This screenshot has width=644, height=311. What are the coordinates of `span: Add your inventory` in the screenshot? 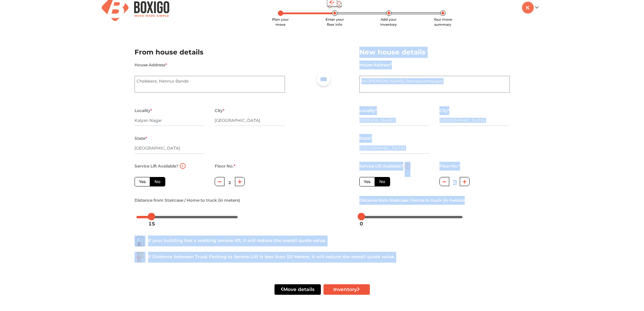 It's located at (388, 22).